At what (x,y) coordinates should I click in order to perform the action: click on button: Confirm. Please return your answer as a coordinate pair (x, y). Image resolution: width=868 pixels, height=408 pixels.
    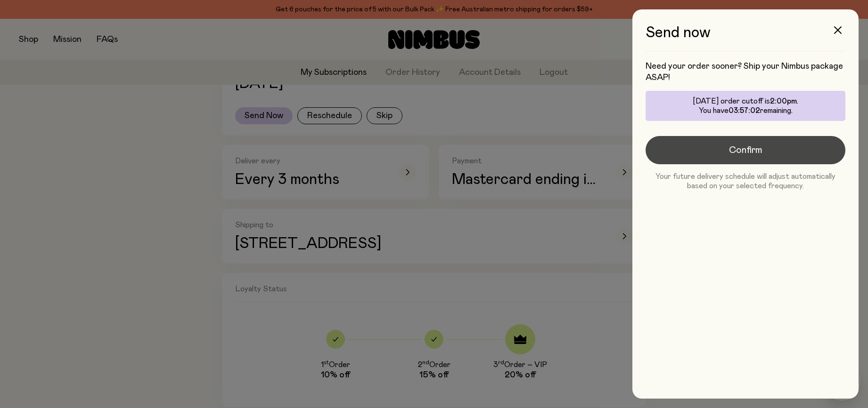
    Looking at the image, I should click on (746, 150).